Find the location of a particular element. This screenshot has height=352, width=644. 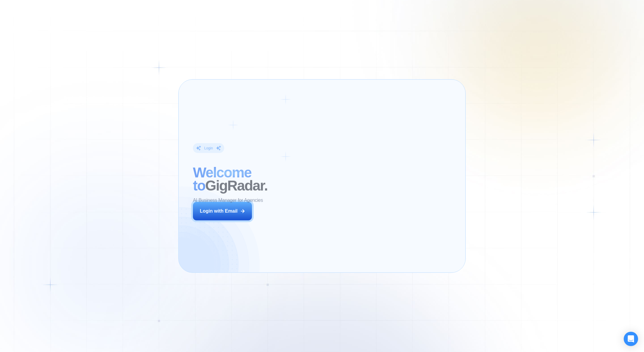

div: CEO is located at coordinates (359, 219).